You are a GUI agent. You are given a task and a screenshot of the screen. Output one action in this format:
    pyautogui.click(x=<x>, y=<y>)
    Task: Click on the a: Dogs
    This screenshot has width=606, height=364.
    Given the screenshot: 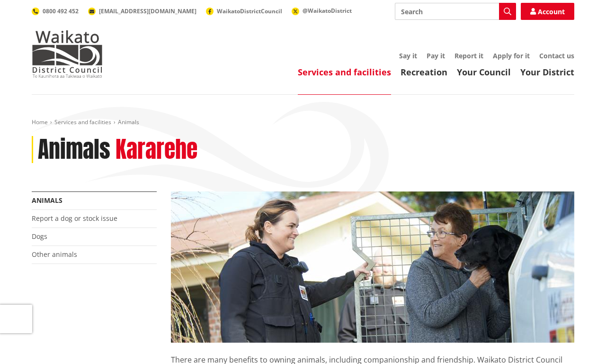 What is the action you would take?
    pyautogui.click(x=39, y=236)
    